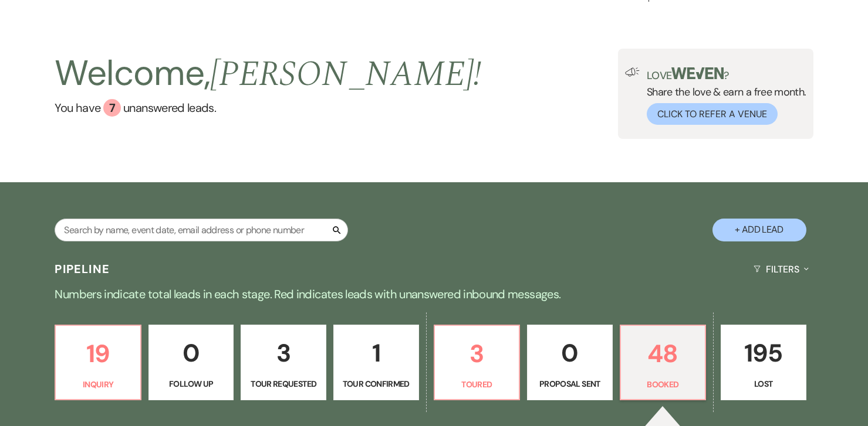 This screenshot has height=426, width=868. I want to click on p: Lost, so click(763, 384).